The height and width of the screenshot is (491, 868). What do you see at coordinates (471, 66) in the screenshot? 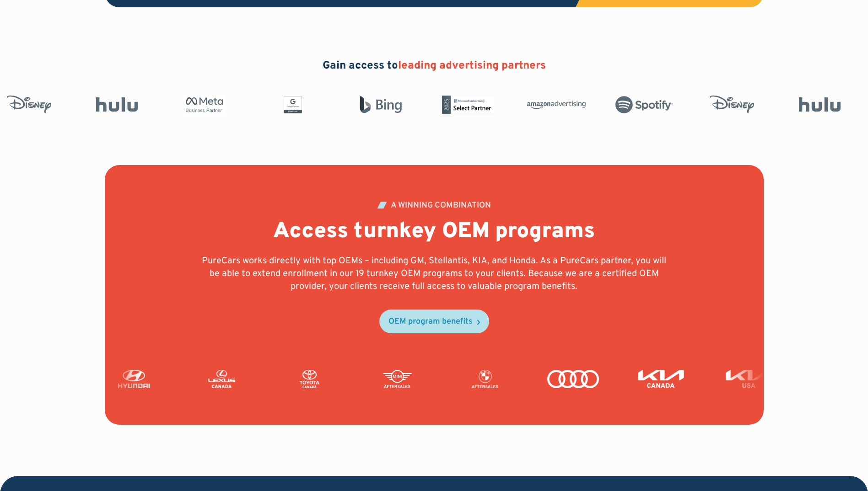
I see `span: leading advertising partners` at bounding box center [471, 66].